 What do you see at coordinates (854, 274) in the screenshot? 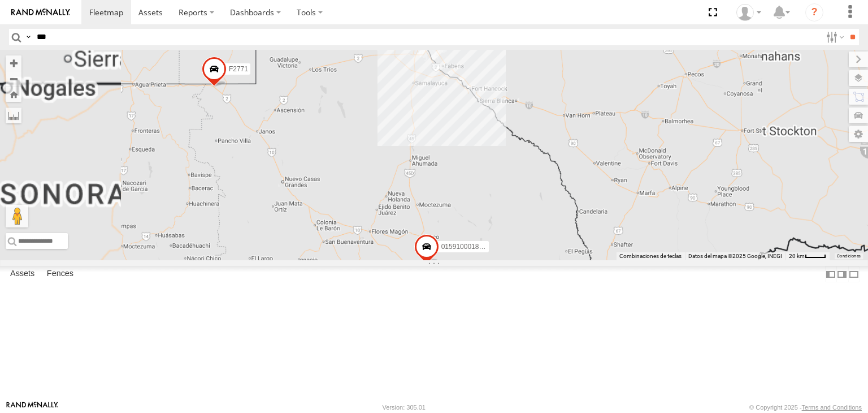
I see `label: Hide Summary Table` at bounding box center [854, 274].